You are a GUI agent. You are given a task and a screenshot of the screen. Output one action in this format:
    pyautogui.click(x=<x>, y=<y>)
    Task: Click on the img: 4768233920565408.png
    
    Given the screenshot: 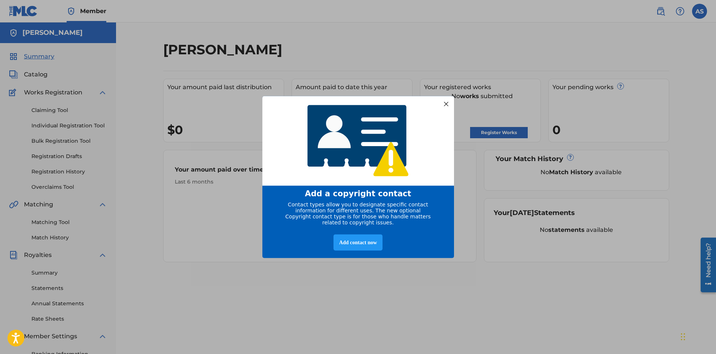 What is the action you would take?
    pyautogui.click(x=358, y=140)
    